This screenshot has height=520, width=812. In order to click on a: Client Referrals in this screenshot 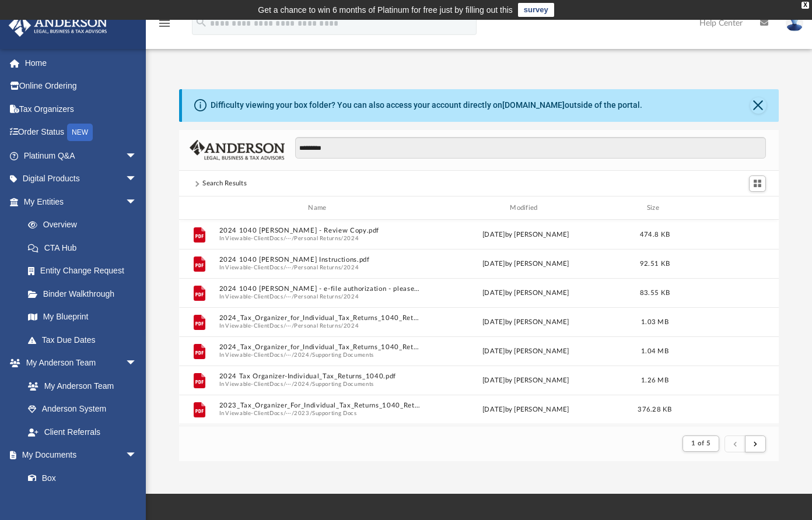, I will do `click(82, 432)`.